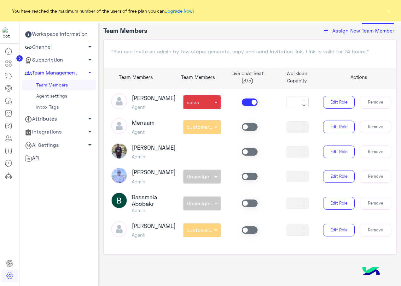 The height and width of the screenshot is (286, 401). Describe the element at coordinates (193, 102) in the screenshot. I see `span: sales` at that location.